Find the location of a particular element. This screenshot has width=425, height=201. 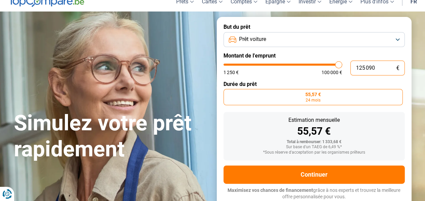

div: 55,57 € is located at coordinates (314, 131).